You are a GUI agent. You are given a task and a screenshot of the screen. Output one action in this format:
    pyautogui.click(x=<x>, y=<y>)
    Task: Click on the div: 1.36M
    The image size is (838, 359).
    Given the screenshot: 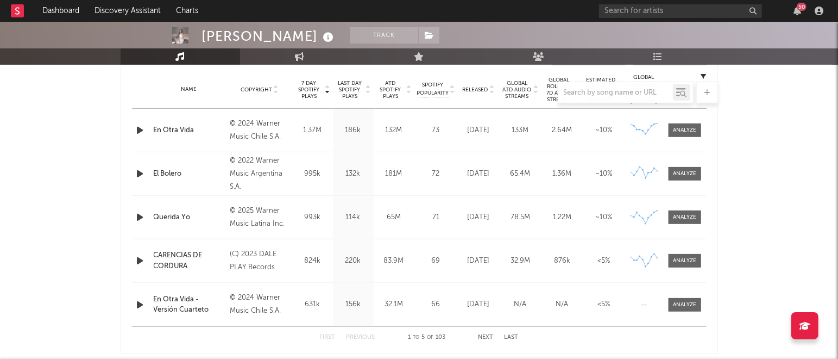 What is the action you would take?
    pyautogui.click(x=562, y=174)
    